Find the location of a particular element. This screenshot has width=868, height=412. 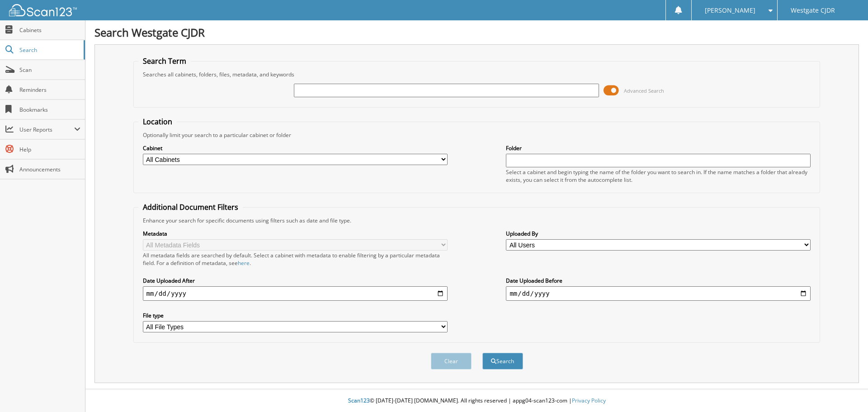

a: Privacy Policy is located at coordinates (589, 401).